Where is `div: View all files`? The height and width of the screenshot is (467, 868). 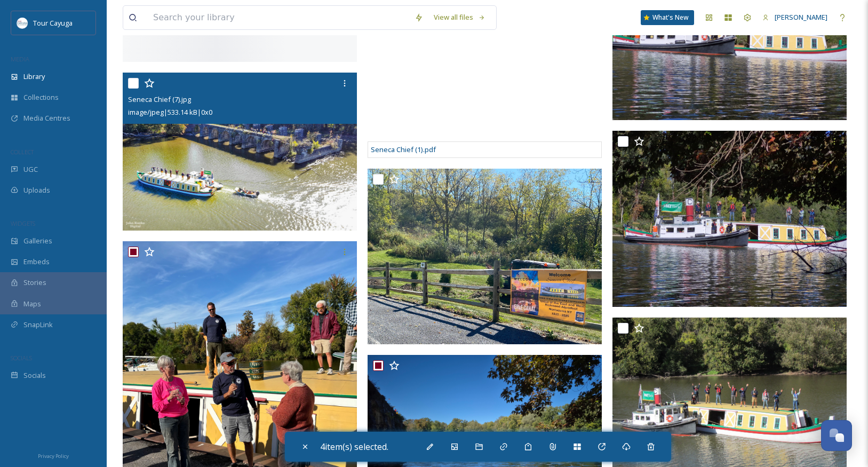 div: View all files is located at coordinates (459, 17).